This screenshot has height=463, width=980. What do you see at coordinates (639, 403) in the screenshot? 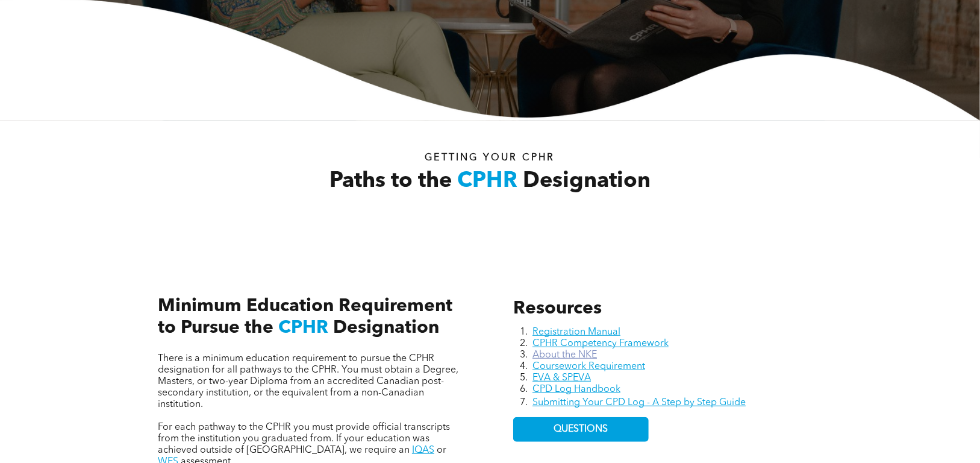
I see `a: Submitting Your CPD Log - A Step by Step Guide` at bounding box center [639, 403].